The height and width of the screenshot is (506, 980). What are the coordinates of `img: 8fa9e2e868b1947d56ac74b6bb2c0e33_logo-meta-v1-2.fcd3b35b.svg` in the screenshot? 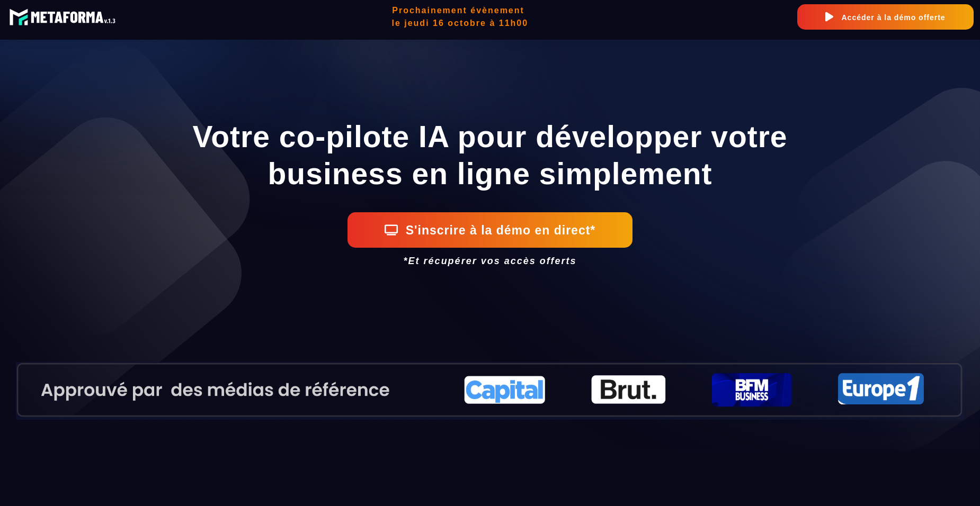 It's located at (64, 16).